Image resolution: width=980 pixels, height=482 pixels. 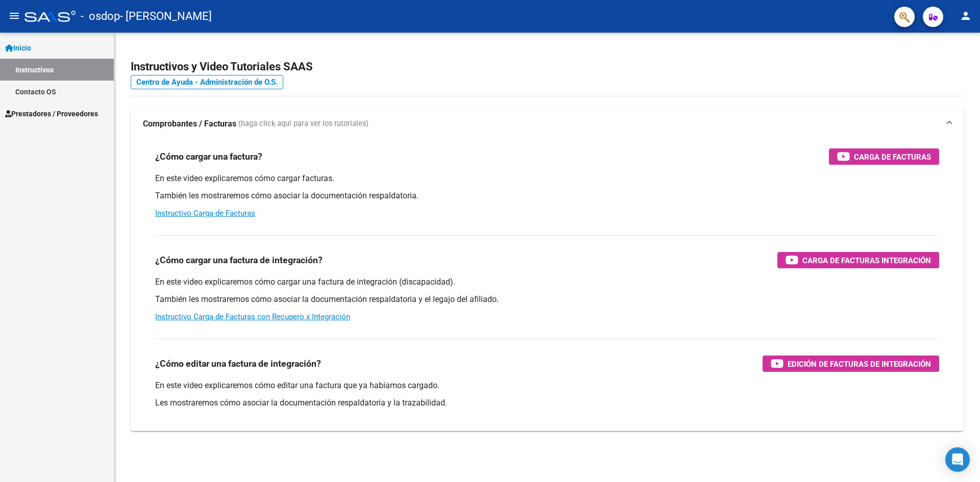 What do you see at coordinates (851, 364) in the screenshot?
I see `button: Edición de Facturas de integración` at bounding box center [851, 364].